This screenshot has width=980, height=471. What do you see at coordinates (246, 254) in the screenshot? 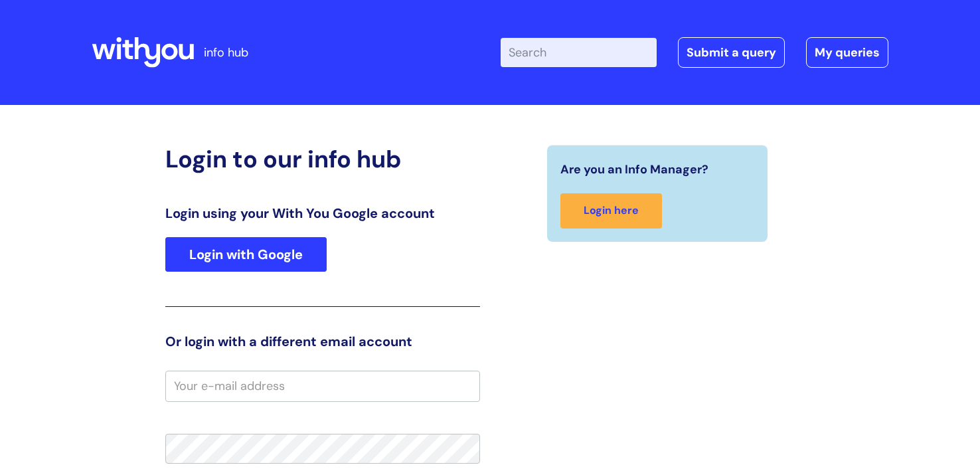
I see `a: Login with Google` at bounding box center [246, 254].